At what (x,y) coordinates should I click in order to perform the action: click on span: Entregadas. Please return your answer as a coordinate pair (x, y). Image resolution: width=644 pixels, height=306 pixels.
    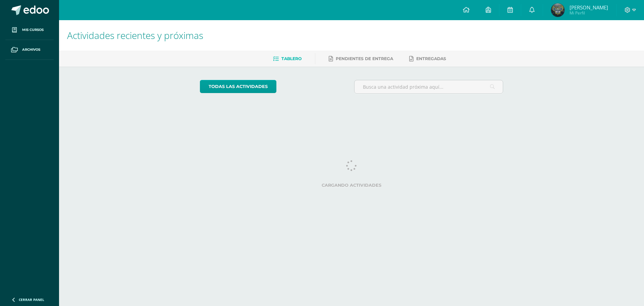
    Looking at the image, I should click on (431, 58).